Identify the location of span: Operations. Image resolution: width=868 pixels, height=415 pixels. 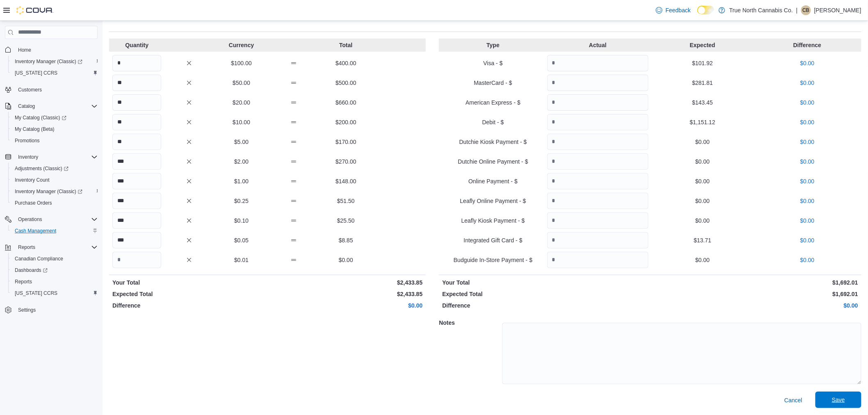
(30, 219).